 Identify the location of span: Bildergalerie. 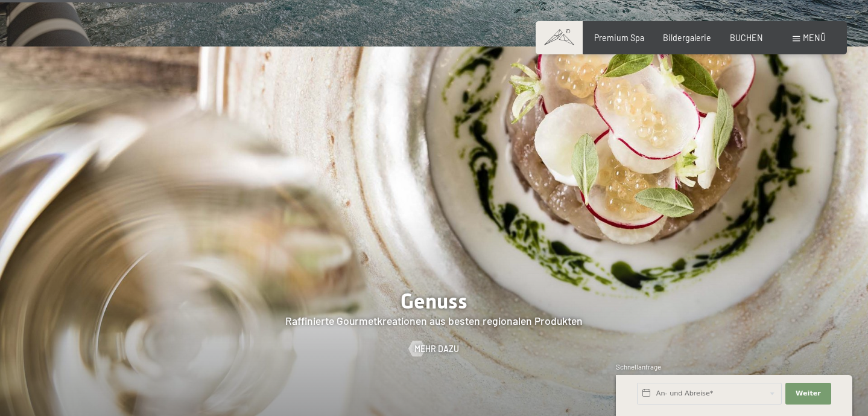
(687, 38).